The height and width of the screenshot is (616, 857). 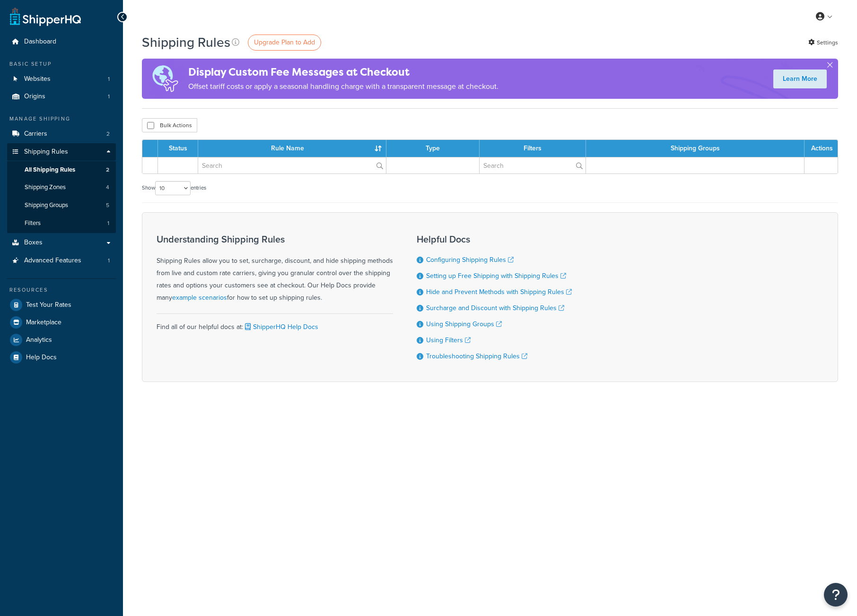 What do you see at coordinates (61, 96) in the screenshot?
I see `a: Origins 1` at bounding box center [61, 96].